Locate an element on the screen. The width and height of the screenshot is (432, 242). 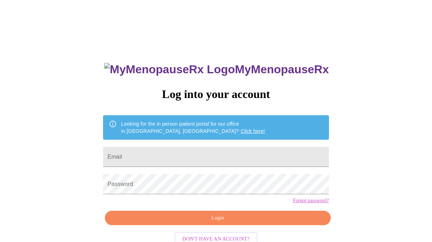
h3: MyMenopauseRx is located at coordinates (216, 69).